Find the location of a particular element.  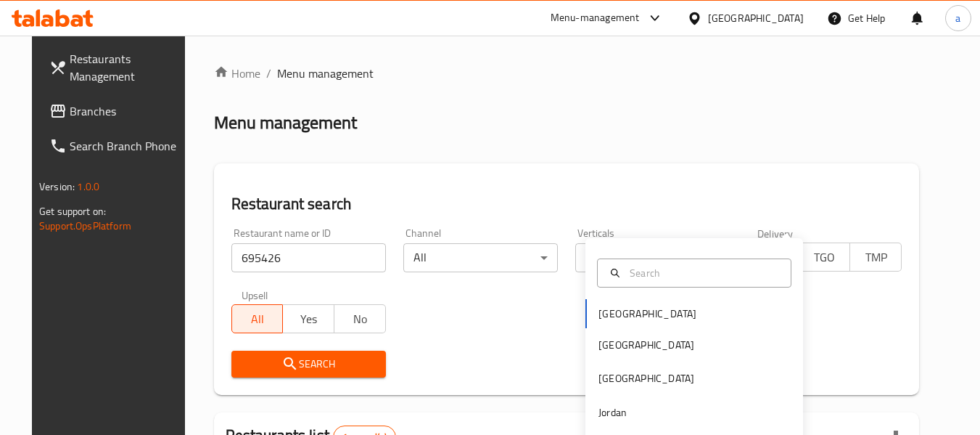

input: Search is located at coordinates (703, 273).